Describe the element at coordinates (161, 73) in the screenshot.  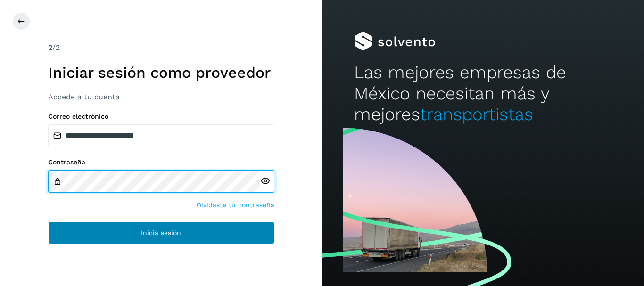
I see `h1: Iniciar sesión como proveedor` at that location.